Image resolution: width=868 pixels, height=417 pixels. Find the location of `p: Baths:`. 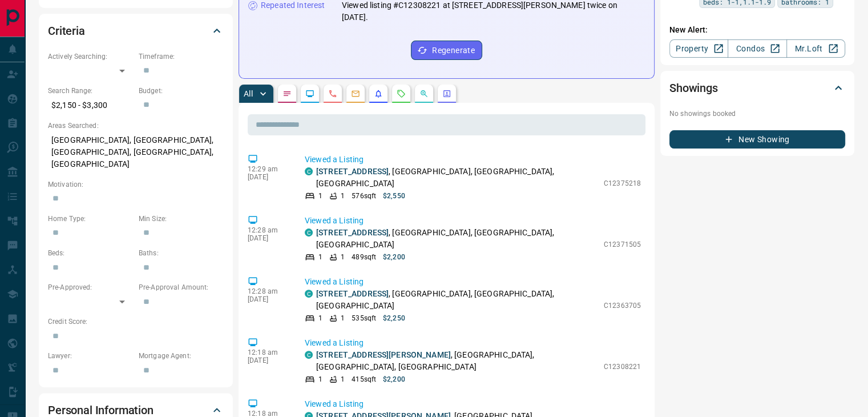

p: Baths: is located at coordinates (181, 253).